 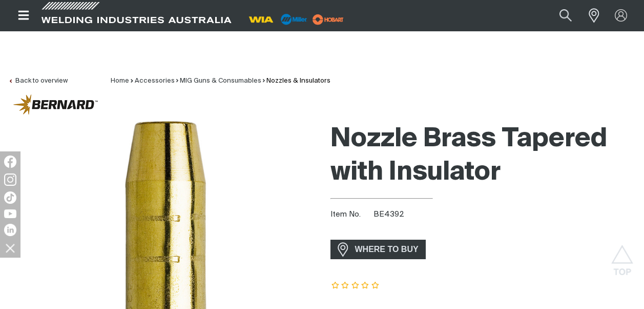 I want to click on img: LinkedIn, so click(x=10, y=230).